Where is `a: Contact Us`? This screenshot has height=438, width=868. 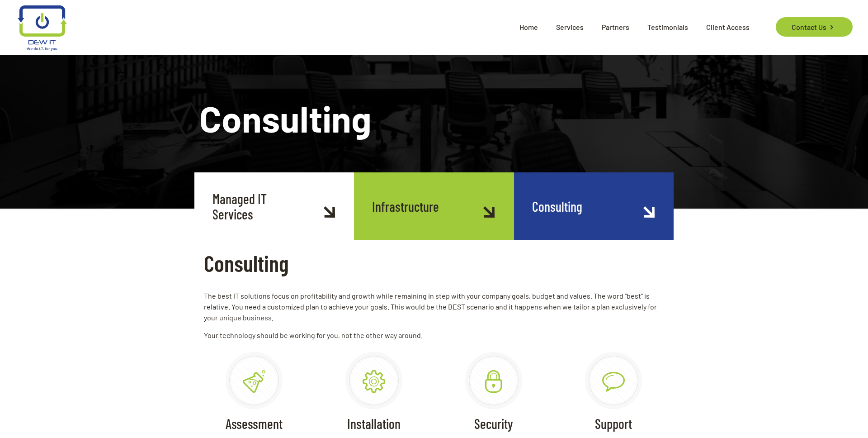 a: Contact Us is located at coordinates (814, 27).